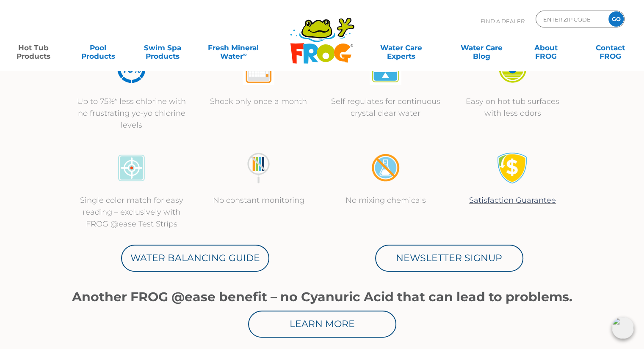 This screenshot has width=644, height=349. What do you see at coordinates (385, 200) in the screenshot?
I see `p: No mixing chemicals` at bounding box center [385, 200].